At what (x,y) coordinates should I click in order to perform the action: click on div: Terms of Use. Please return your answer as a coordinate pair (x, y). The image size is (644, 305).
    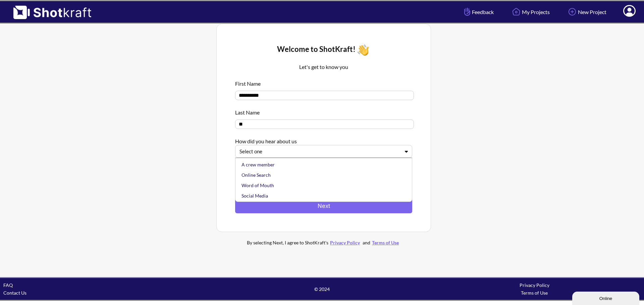
    Looking at the image, I should click on (535, 293).